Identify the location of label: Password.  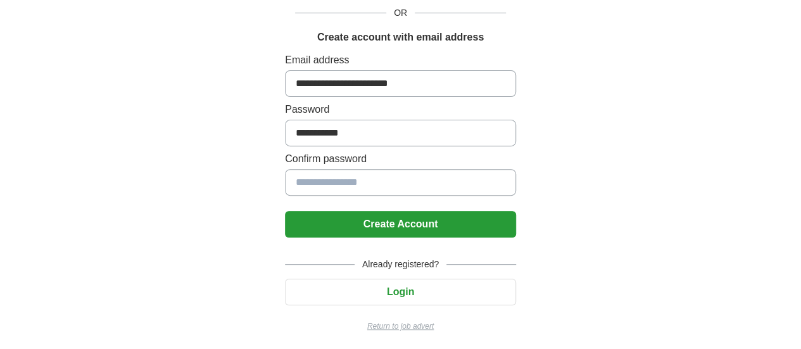
(400, 110).